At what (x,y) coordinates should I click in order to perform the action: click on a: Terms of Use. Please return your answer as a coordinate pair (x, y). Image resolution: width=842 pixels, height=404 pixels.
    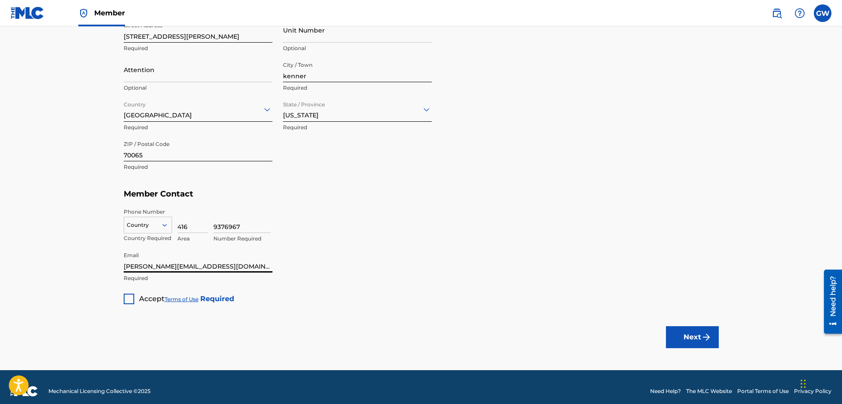
    Looking at the image, I should click on (181, 299).